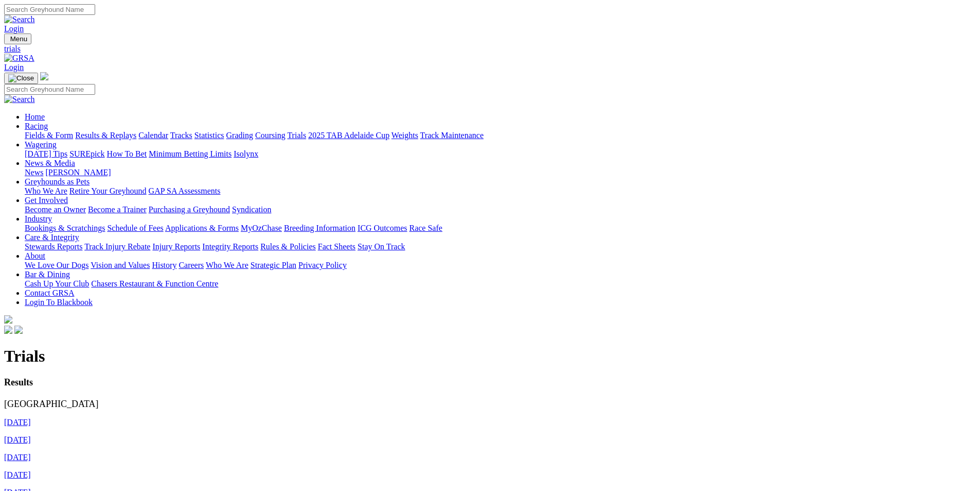 The height and width of the screenshot is (491, 980). Describe the element at coordinates (240, 135) in the screenshot. I see `a: Grading` at that location.